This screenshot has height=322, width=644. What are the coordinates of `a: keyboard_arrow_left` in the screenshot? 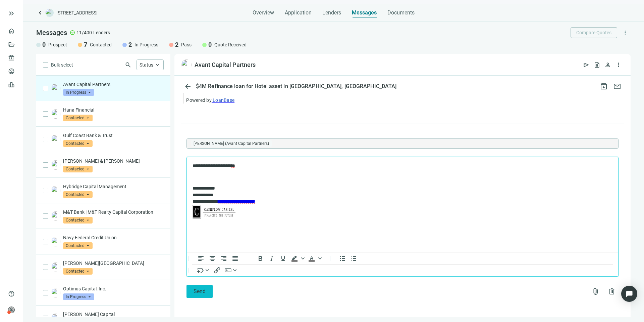 It's located at (40, 13).